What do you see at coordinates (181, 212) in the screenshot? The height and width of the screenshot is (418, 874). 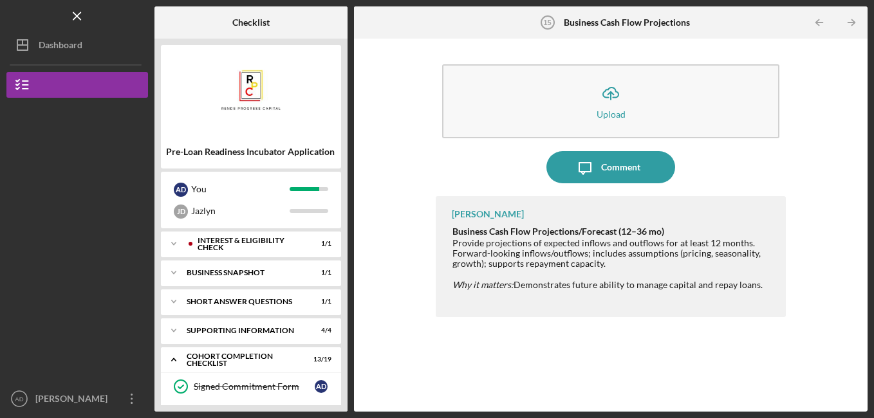 I see `div: J D` at bounding box center [181, 212].